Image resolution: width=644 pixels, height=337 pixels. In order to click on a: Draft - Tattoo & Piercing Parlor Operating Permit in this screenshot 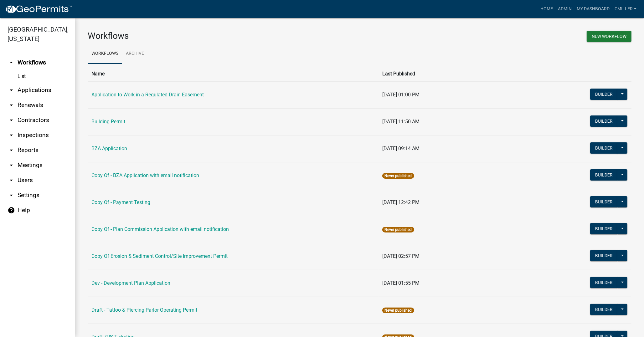, I will do `click(144, 310)`.